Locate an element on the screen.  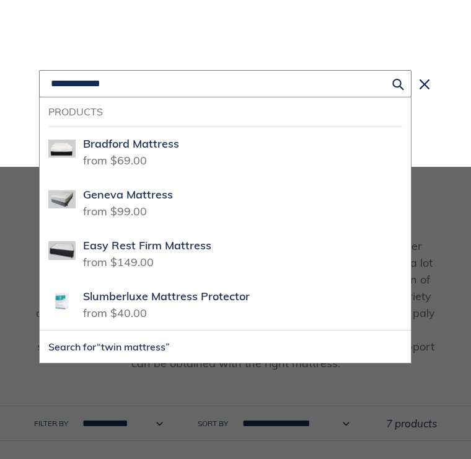
span: Slumberluxe Mattress Protector is located at coordinates (166, 296).